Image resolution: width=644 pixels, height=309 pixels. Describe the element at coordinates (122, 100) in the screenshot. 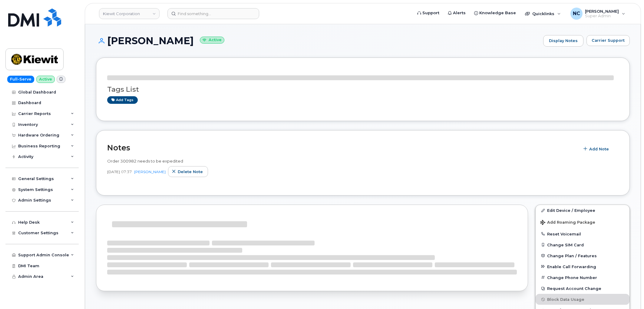

I see `a: Add tags` at that location.